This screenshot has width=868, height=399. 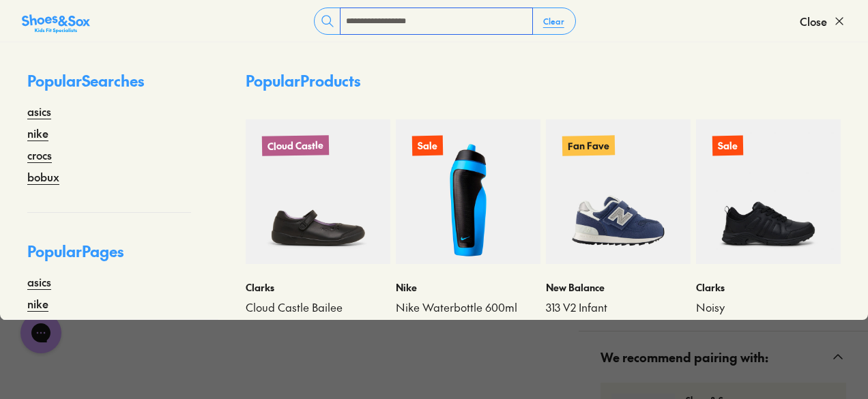 What do you see at coordinates (554, 21) in the screenshot?
I see `button: Clear` at bounding box center [554, 21].